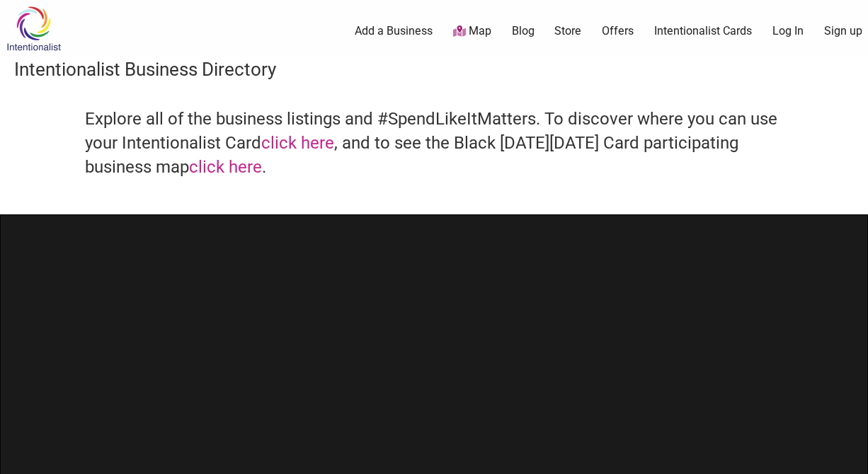 Image resolution: width=868 pixels, height=474 pixels. What do you see at coordinates (843, 31) in the screenshot?
I see `a: Sign up` at bounding box center [843, 31].